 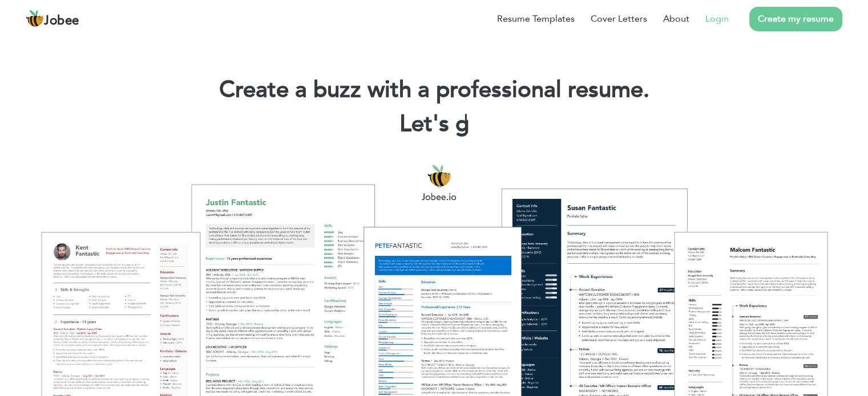 What do you see at coordinates (53, 19) in the screenshot?
I see `a: Jobee` at bounding box center [53, 19].